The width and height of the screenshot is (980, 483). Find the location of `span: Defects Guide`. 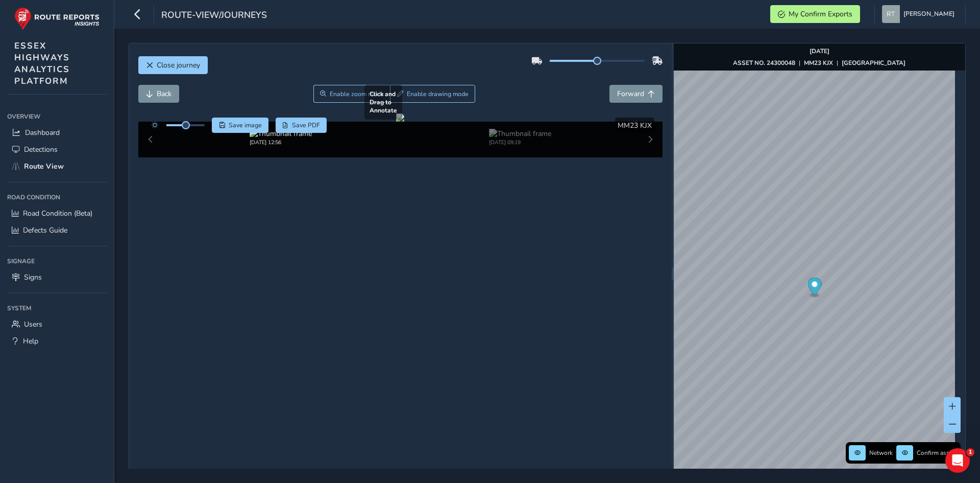

span: Defects Guide is located at coordinates (45, 230).